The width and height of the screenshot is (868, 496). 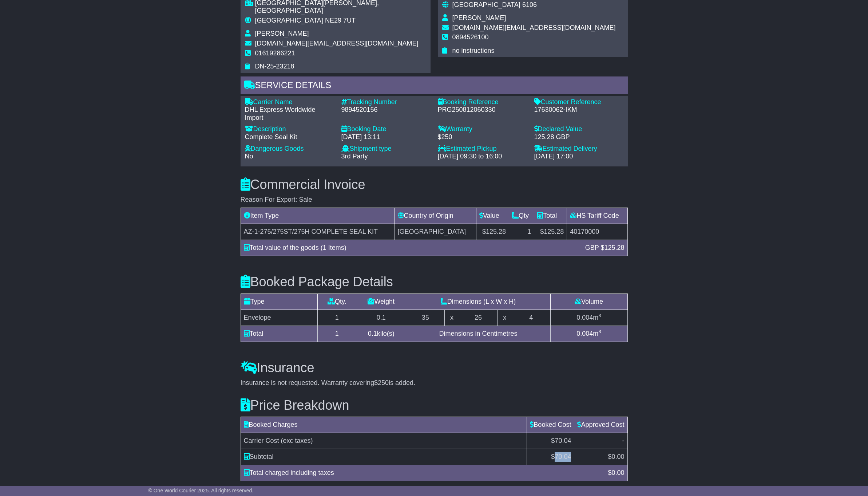 What do you see at coordinates (600, 425) in the screenshot?
I see `td: Approved Cost` at bounding box center [600, 425].